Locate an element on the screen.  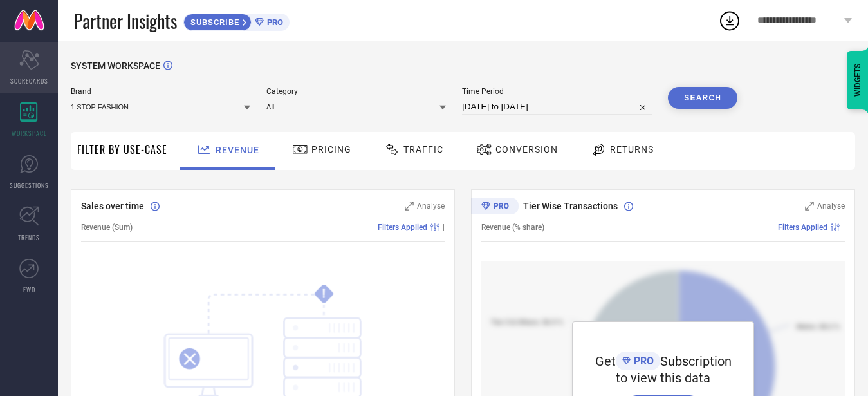
span: Revenue (Sum) is located at coordinates (107, 227).